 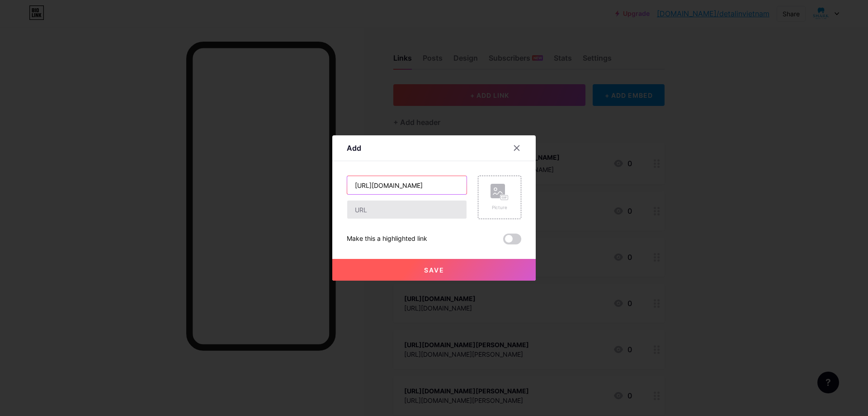 What do you see at coordinates (407, 185) in the screenshot?
I see `input: Title` at bounding box center [407, 185].